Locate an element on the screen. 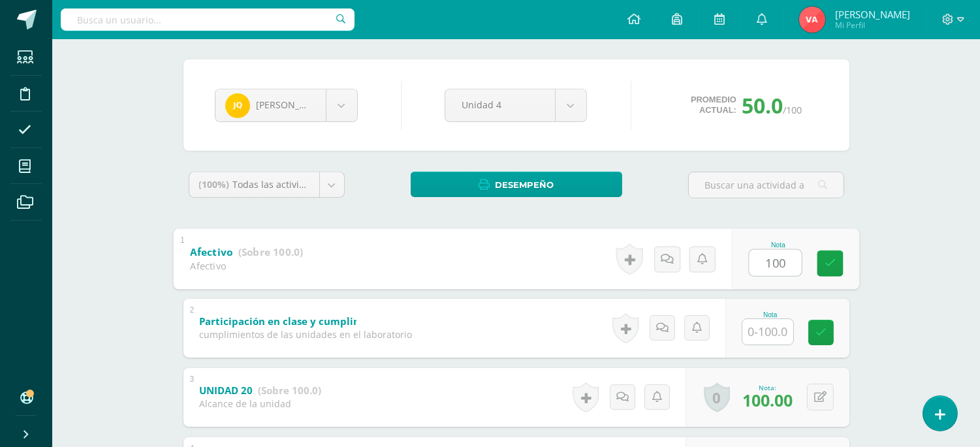 This screenshot has width=980, height=447. a: Afectivo (Sobre 100.0) is located at coordinates (247, 252).